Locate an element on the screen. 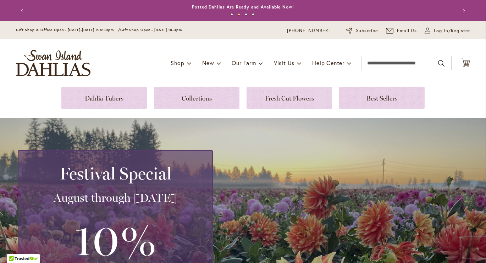  button: Next is located at coordinates (463, 11).